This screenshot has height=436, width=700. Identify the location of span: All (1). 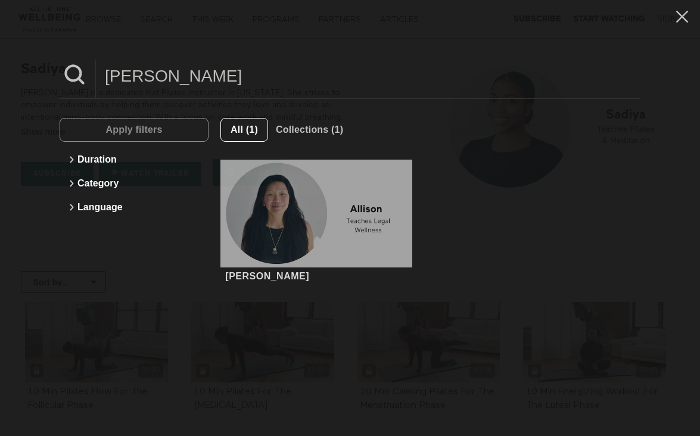
(244, 129).